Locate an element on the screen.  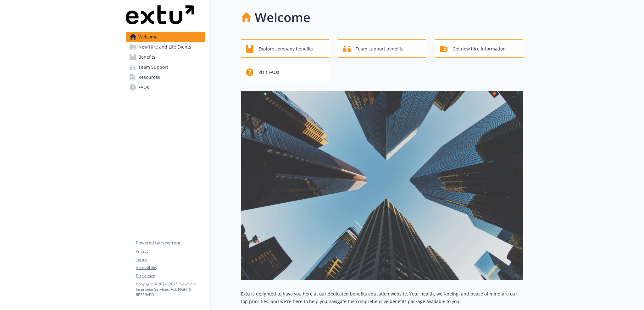
a: Resources is located at coordinates (166, 77).